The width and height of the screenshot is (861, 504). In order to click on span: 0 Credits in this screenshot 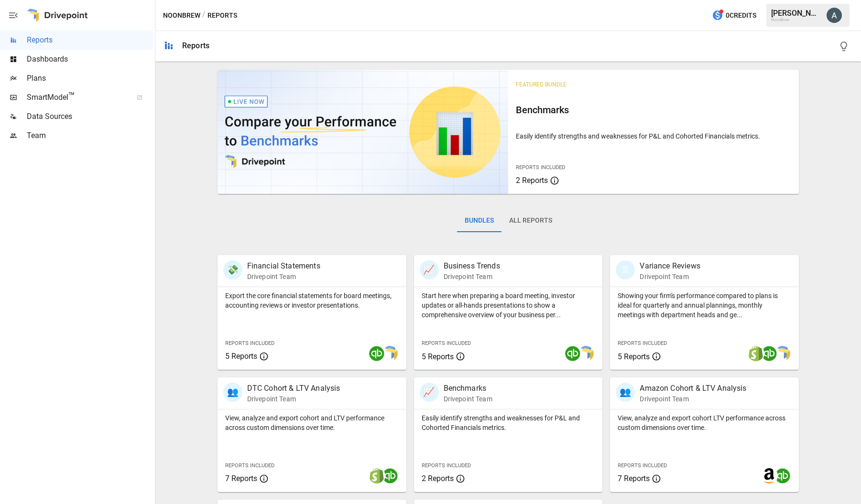, I will do `click(741, 15)`.